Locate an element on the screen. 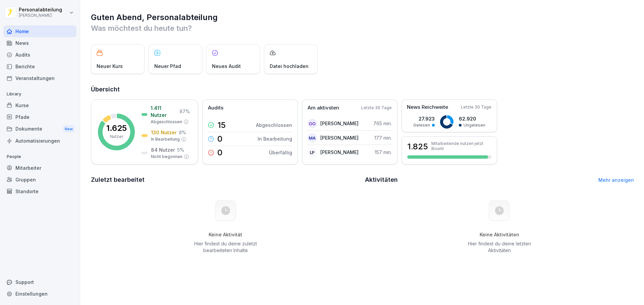 This screenshot has width=644, height=305. div: Home is located at coordinates (40, 31).